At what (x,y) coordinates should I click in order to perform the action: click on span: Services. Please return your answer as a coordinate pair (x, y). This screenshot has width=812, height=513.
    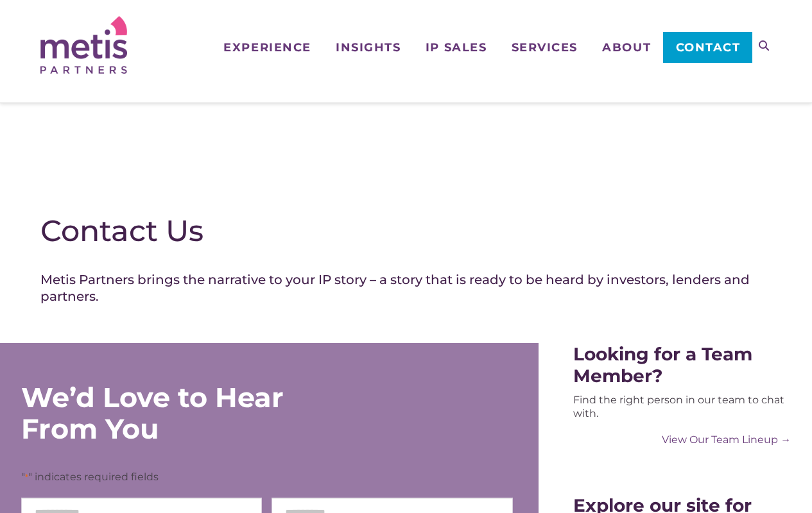
    Looking at the image, I should click on (544, 48).